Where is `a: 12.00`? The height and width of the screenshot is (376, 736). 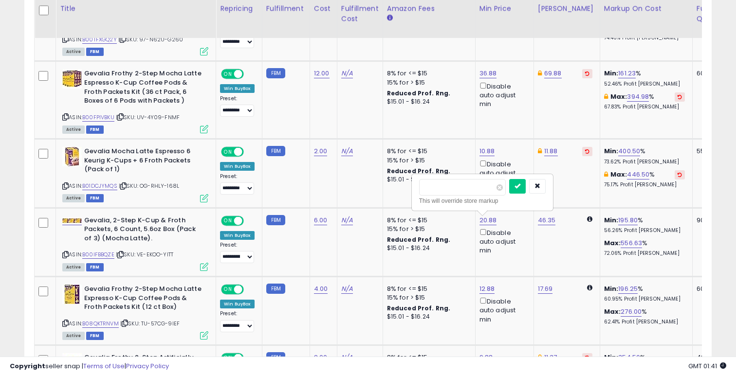
a: 12.00 is located at coordinates (322, 73).